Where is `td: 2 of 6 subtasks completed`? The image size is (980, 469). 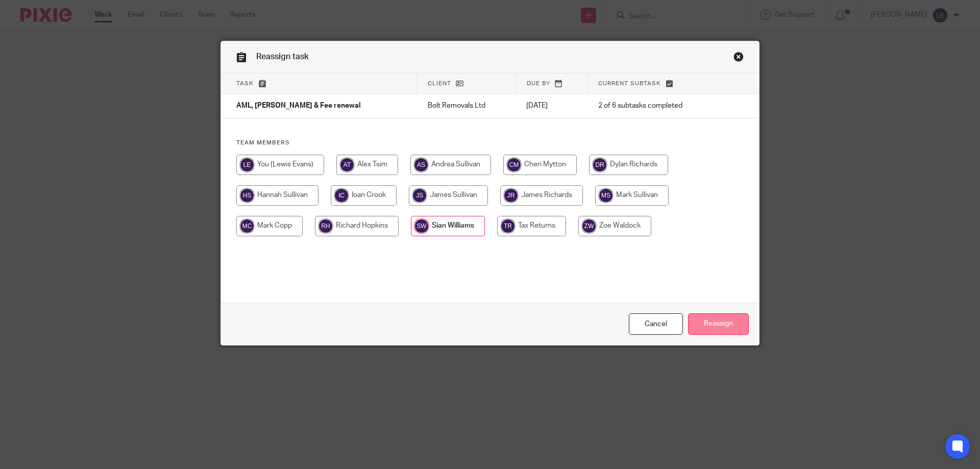 td: 2 of 6 subtasks completed is located at coordinates (654, 106).